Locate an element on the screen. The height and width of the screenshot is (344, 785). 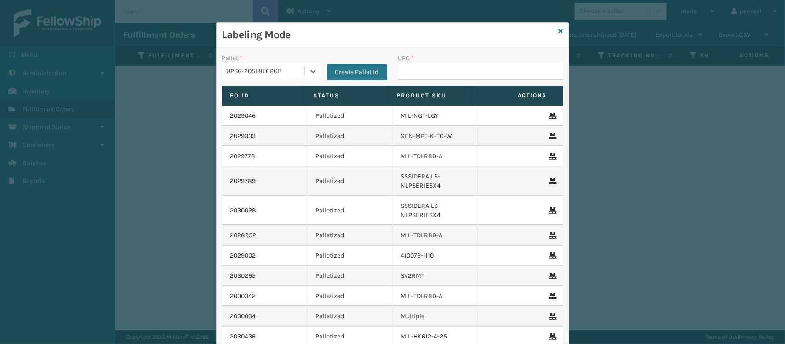
label: Fo Id is located at coordinates (264, 96).